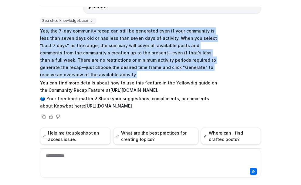 This screenshot has width=301, height=185. What do you see at coordinates (129, 102) in the screenshot?
I see `p: 🗳️ Your feedback matters! Share your suggestions, compliments, or comments about Knowbot here:` at bounding box center [129, 102].